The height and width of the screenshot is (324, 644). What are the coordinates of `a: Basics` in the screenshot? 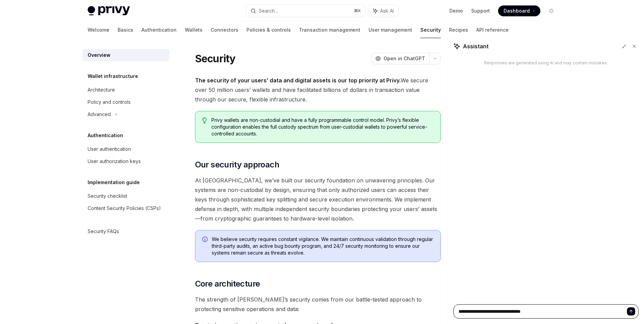 It's located at (125, 30).